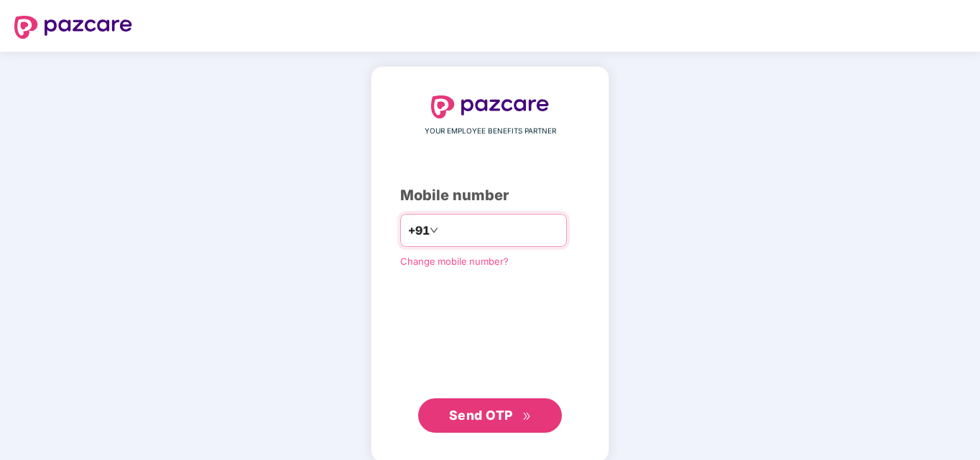 Image resolution: width=980 pixels, height=460 pixels. What do you see at coordinates (419, 230) in the screenshot?
I see `span: +91` at bounding box center [419, 230].